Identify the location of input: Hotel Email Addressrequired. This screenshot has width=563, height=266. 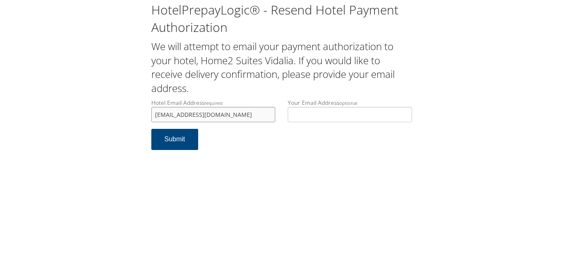
(214, 114).